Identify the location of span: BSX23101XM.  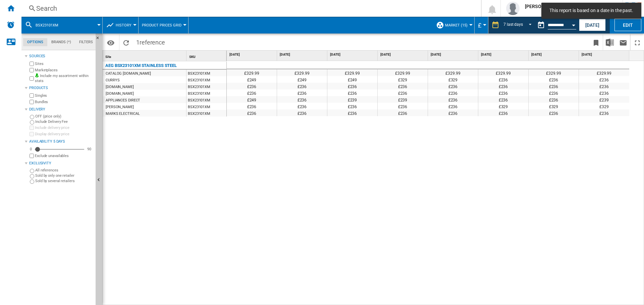
(47, 25).